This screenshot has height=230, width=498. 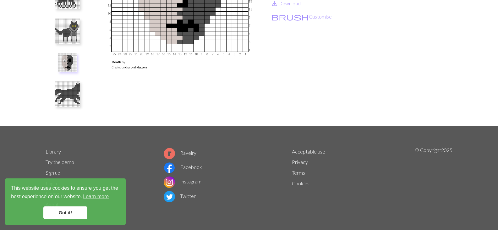 I want to click on div: cookieconsent, so click(x=65, y=201).